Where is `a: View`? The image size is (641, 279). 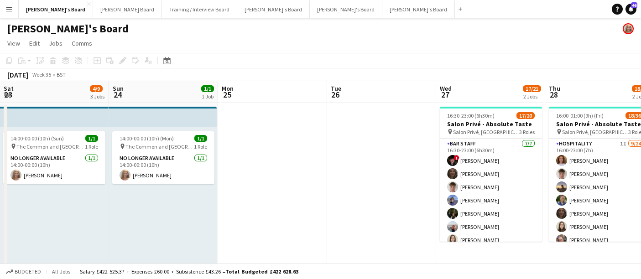
a: View is located at coordinates (14, 43).